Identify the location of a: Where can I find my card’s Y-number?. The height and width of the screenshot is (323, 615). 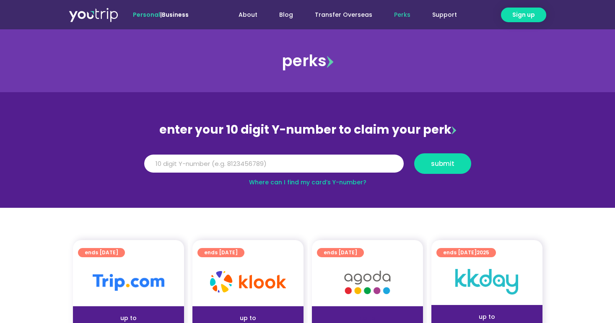
(308, 182).